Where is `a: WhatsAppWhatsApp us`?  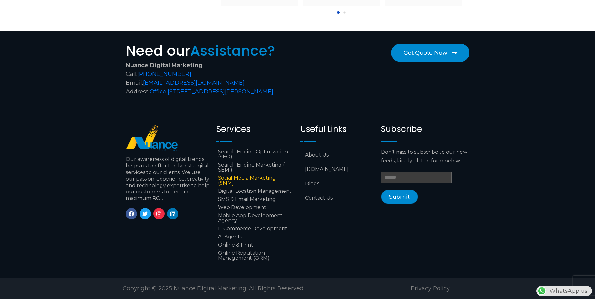 a: WhatsAppWhatsApp us is located at coordinates (564, 291).